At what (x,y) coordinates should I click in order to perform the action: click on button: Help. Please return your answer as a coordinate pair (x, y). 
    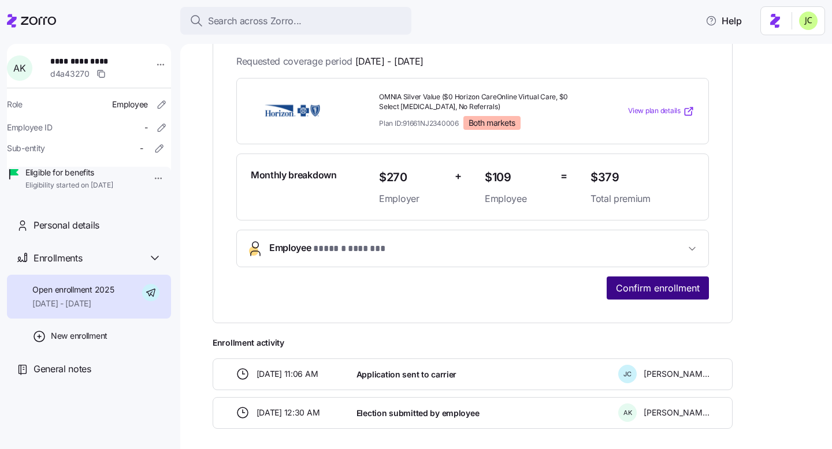
    Looking at the image, I should click on (723, 21).